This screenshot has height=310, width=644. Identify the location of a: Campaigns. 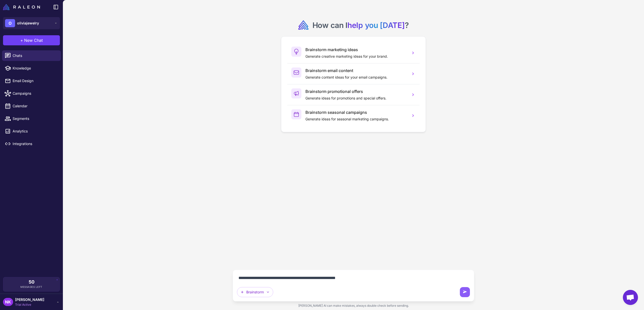
(31, 94).